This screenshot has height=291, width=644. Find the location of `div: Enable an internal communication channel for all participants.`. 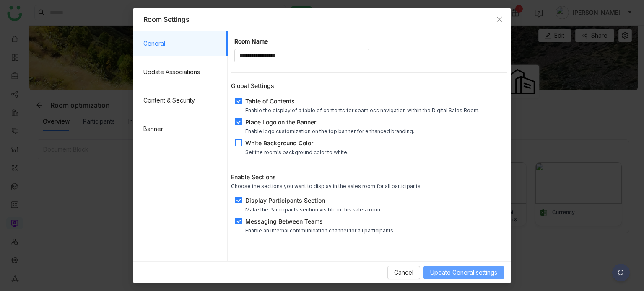

div: Enable an internal communication channel for all participants. is located at coordinates (320, 231).